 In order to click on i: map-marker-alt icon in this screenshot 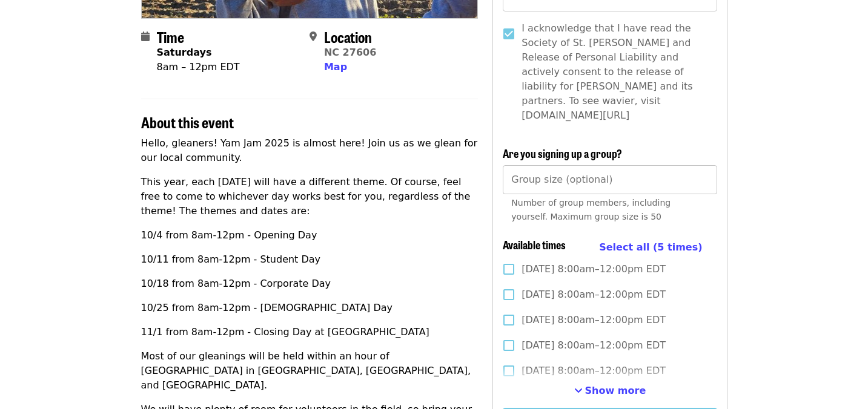, I will do `click(313, 37)`.